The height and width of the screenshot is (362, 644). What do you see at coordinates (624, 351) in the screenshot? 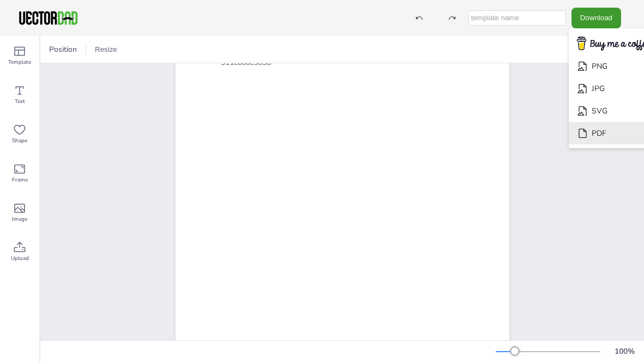
I see `div: 100 %` at bounding box center [624, 351].